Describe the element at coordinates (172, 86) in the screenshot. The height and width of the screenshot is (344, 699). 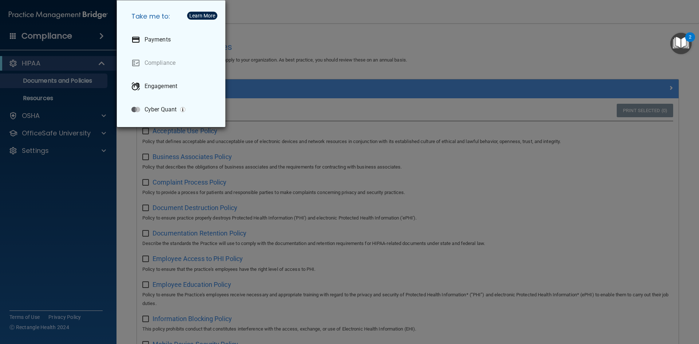
I see `a: Engagement` at that location.